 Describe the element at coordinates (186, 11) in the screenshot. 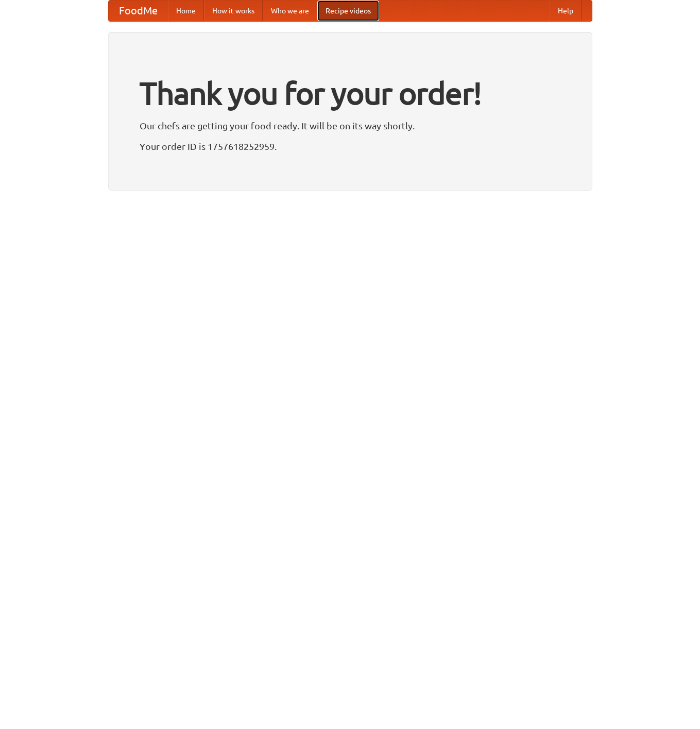

I see `a: Home` at that location.